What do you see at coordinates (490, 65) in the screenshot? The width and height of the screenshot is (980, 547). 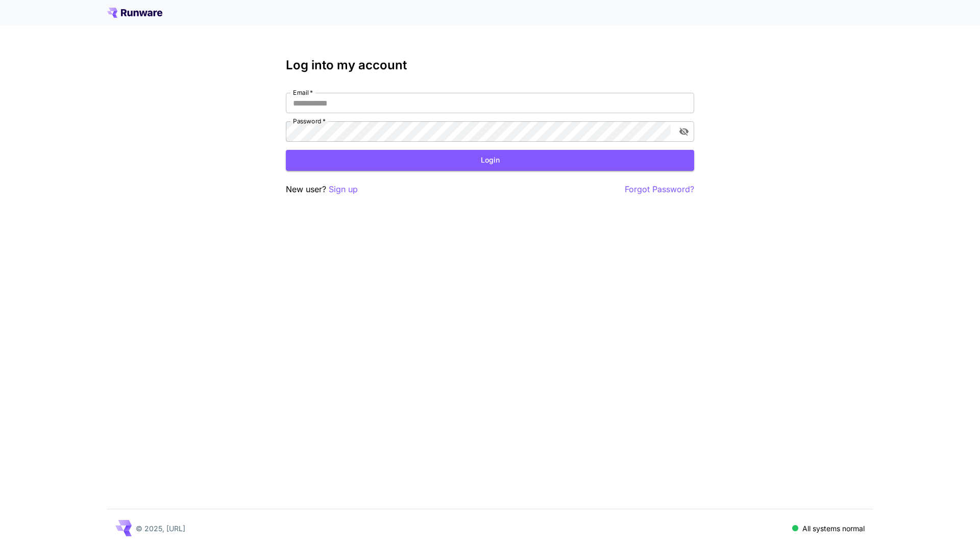 I see `h3: Log into my account` at bounding box center [490, 65].